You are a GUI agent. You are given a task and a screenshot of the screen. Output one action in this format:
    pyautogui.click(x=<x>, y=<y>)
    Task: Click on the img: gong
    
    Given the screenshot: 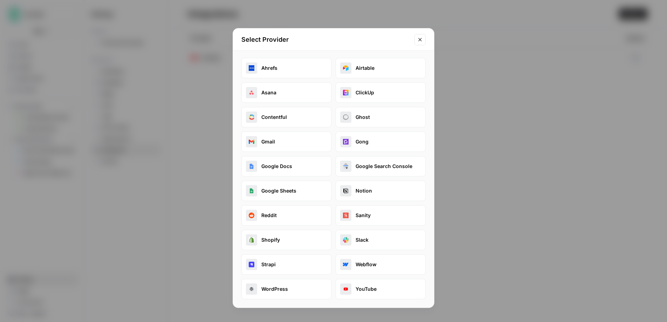 What is the action you would take?
    pyautogui.click(x=346, y=142)
    